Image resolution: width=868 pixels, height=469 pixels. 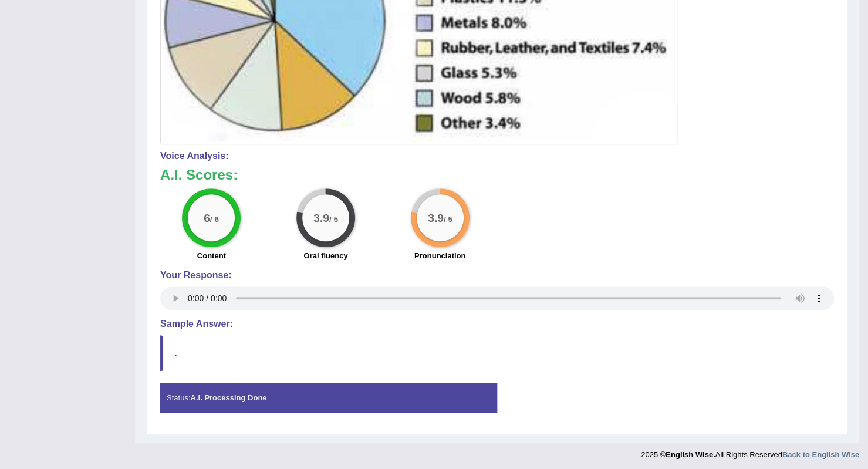 I want to click on h4: Voice Analysis:, so click(x=497, y=156).